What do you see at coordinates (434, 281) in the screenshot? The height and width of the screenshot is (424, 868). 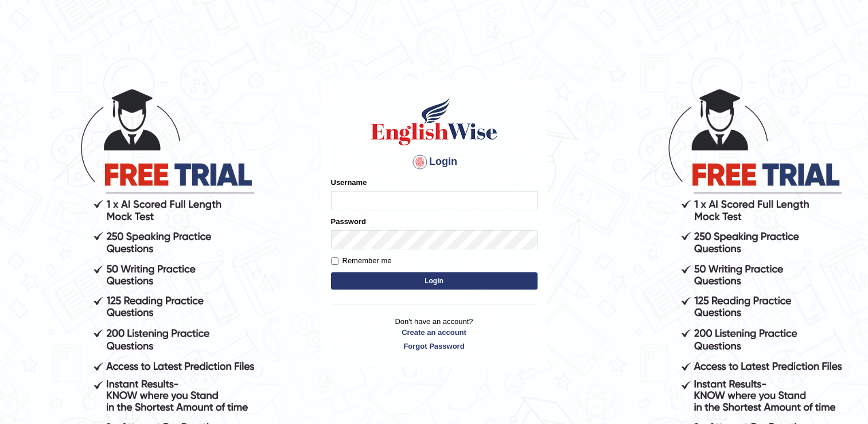 I see `button: Login` at bounding box center [434, 281].